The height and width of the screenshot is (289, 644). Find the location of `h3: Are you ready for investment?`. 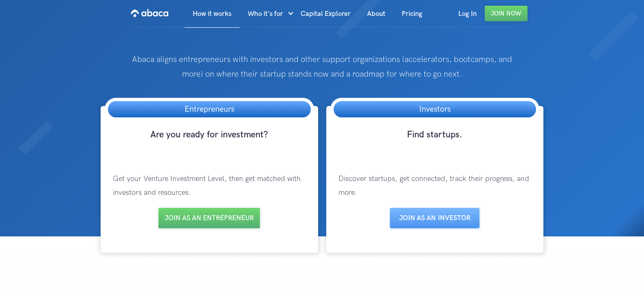

h3: Are you ready for investment? is located at coordinates (209, 142).